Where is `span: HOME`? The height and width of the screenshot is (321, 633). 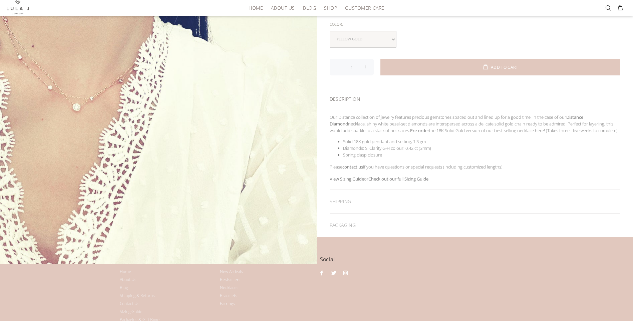
span: HOME is located at coordinates (256, 8).